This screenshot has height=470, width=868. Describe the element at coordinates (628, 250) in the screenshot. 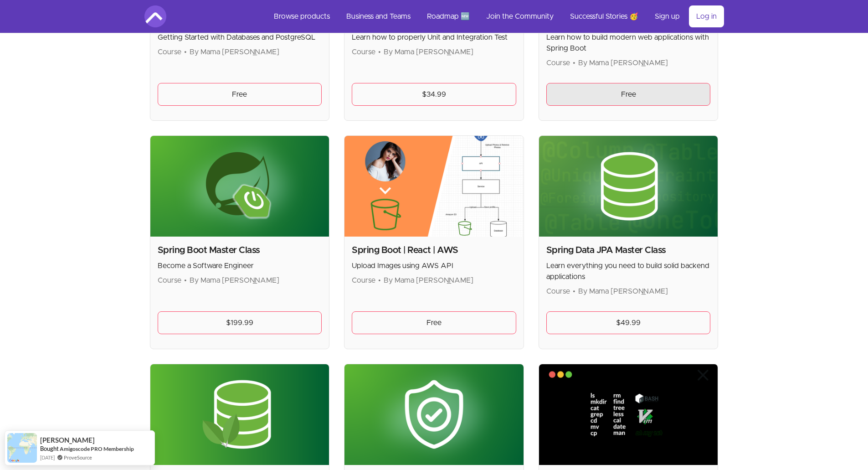

I see `h2: Spring Data JPA Master Class` at that location.